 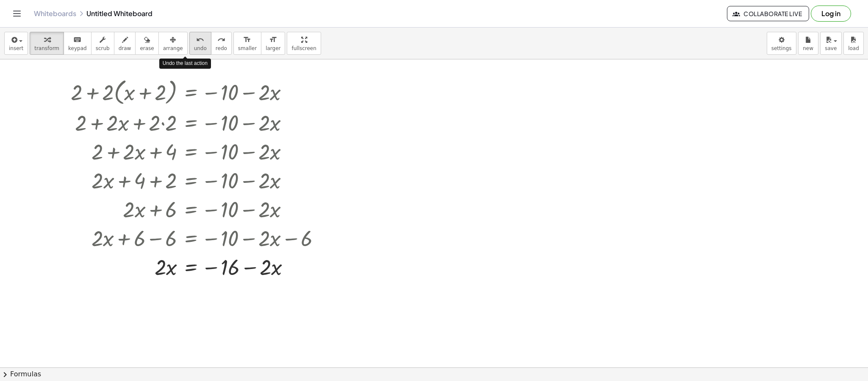 I want to click on button: keyboardkeypad, so click(x=78, y=44).